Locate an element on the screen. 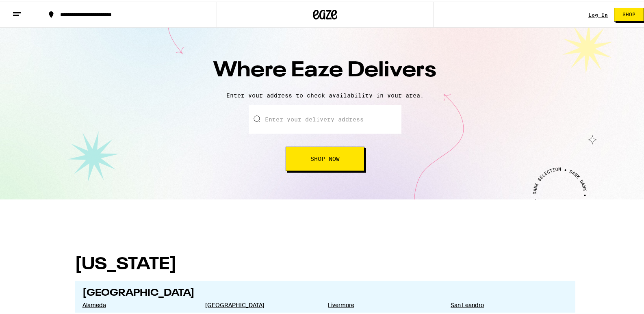  p: Enter your address to check availability in your area. is located at coordinates (325, 94).